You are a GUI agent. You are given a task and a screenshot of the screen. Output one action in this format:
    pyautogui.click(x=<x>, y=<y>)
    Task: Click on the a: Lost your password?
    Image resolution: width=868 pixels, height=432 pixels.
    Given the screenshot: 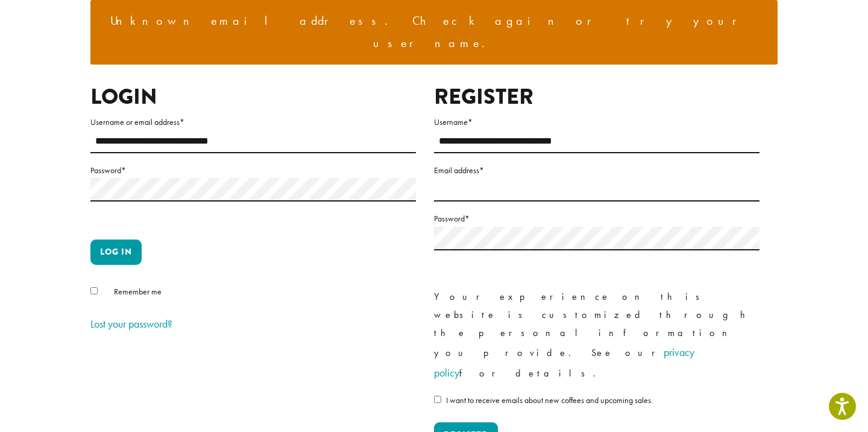 What is the action you would take?
    pyautogui.click(x=131, y=323)
    